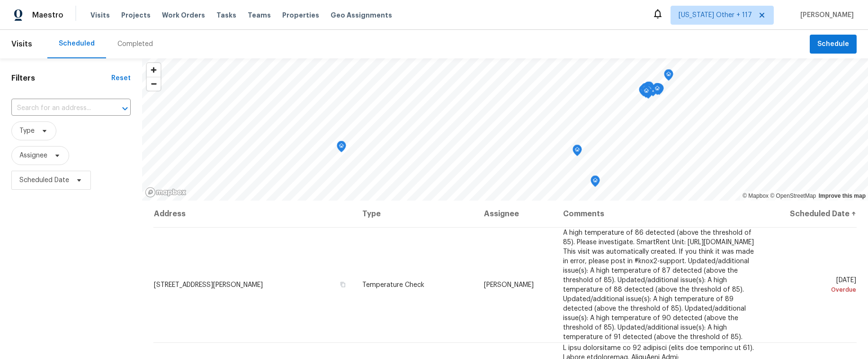 The image size is (868, 359). Describe the element at coordinates (833, 44) in the screenshot. I see `span: Schedule` at that location.